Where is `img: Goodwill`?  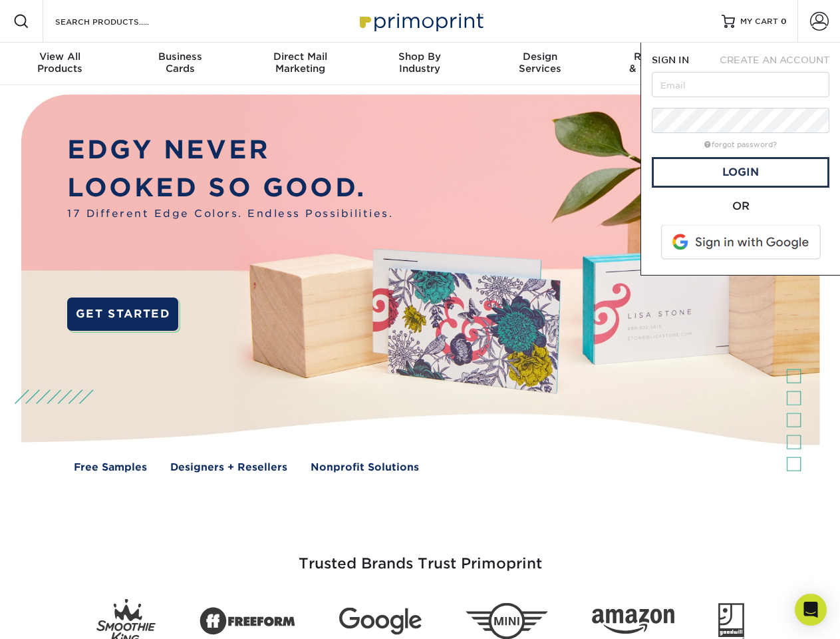
img: Goodwill is located at coordinates (731, 621).